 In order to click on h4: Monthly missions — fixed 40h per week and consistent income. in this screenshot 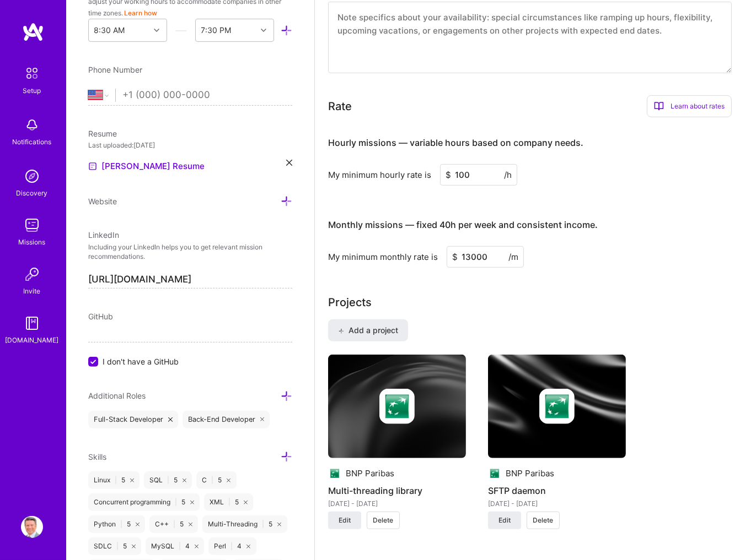, I will do `click(463, 225)`.